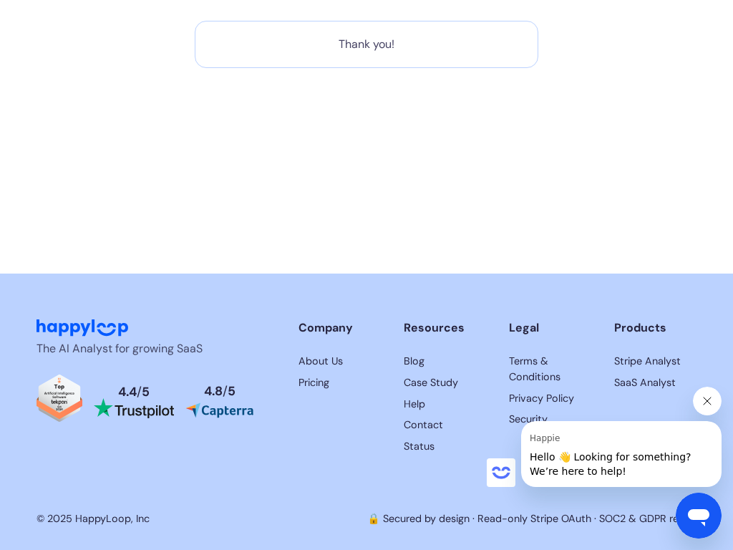 Image resolution: width=733 pixels, height=550 pixels. Describe the element at coordinates (82, 327) in the screenshot. I see `img: HappyLoop Logo` at that location.